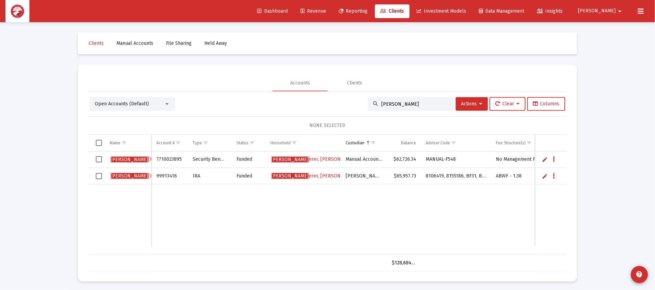 The image size is (655, 290). What do you see at coordinates (280, 143) in the screenshot?
I see `div: Household` at bounding box center [280, 143].